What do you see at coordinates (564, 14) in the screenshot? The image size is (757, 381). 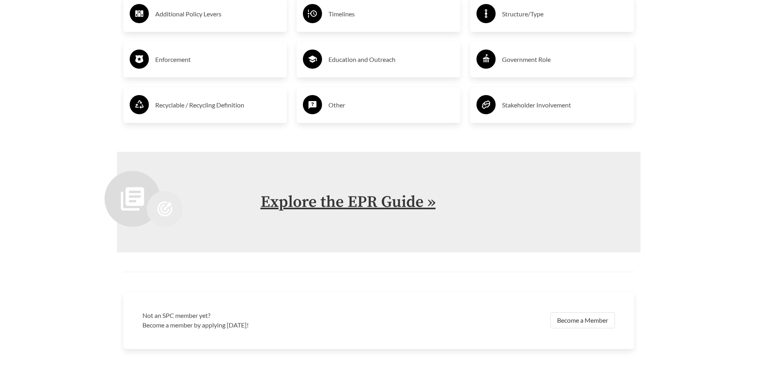 I see `h3: Structure/Type` at bounding box center [564, 14].